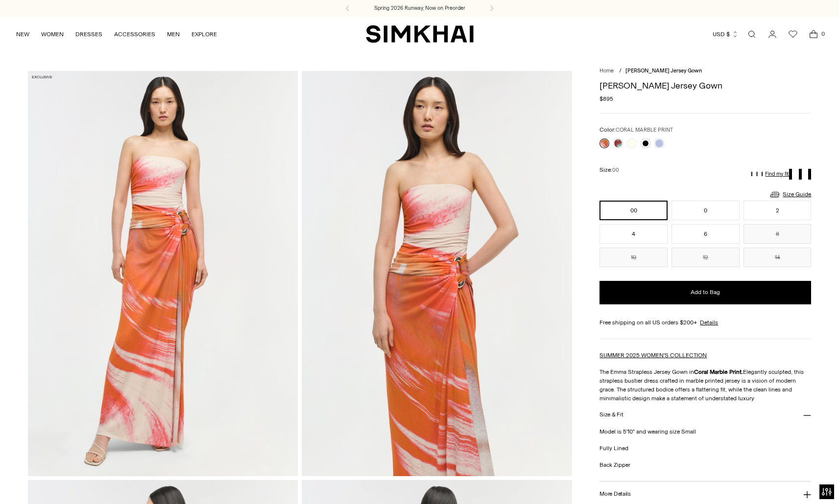  Describe the element at coordinates (174, 34) in the screenshot. I see `a: MEN` at that location.